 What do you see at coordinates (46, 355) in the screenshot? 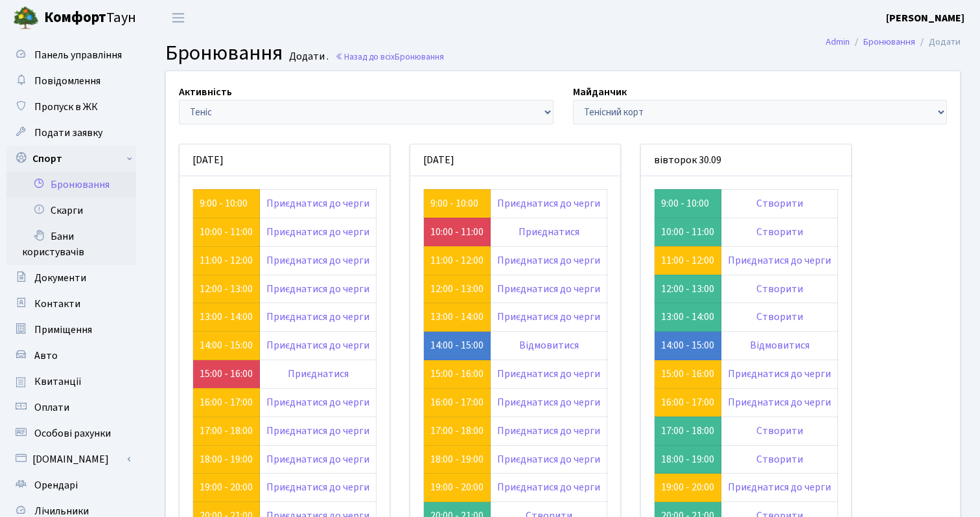
I see `span: Авто` at bounding box center [46, 355].